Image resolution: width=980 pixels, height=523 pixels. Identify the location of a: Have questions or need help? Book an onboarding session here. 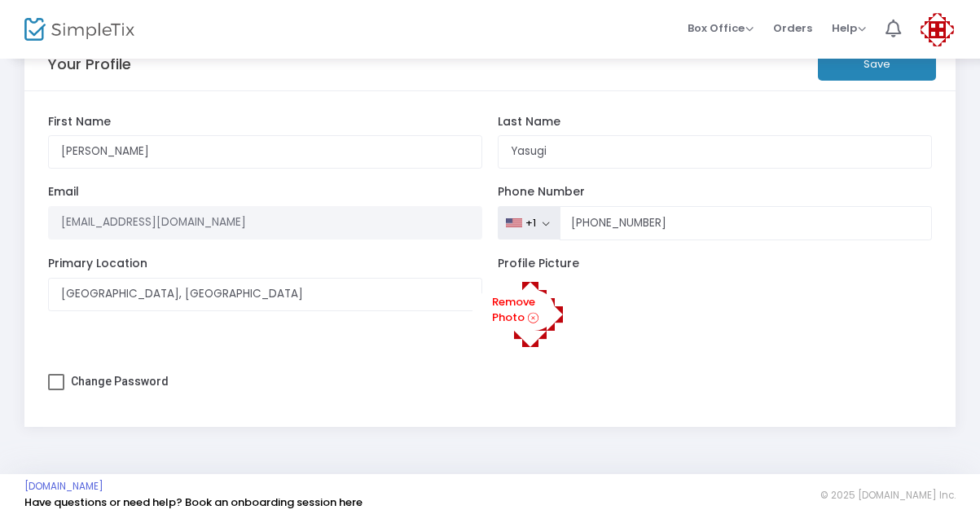
(193, 502).